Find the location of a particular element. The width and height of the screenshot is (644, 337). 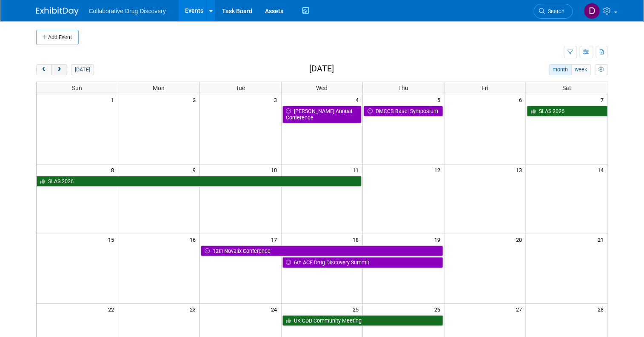

button: Add Event is located at coordinates (58, 37).